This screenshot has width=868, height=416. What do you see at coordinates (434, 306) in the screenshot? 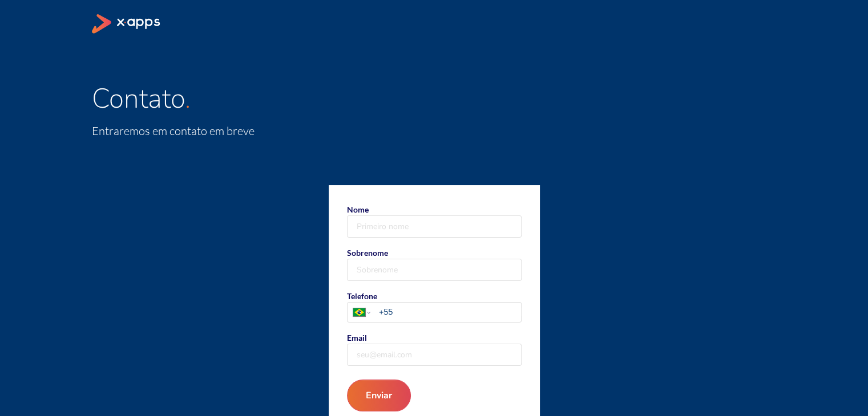
I see `label: Telefone` at bounding box center [434, 306].